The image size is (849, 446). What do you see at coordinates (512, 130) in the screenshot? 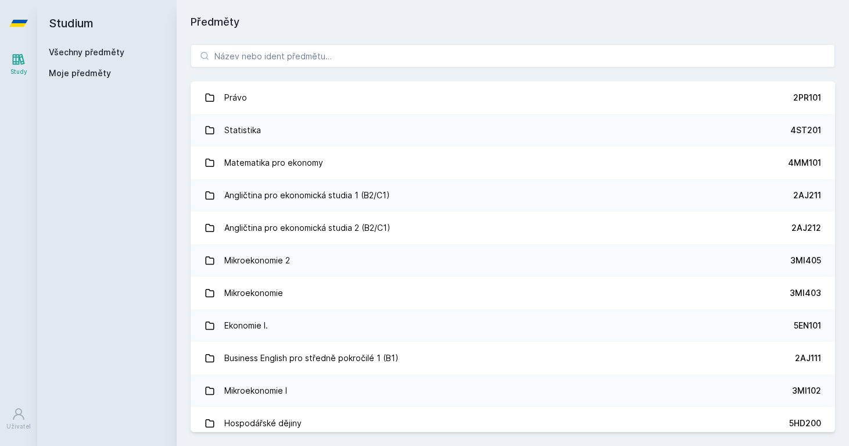
I see `a: Statistika 4ST201` at bounding box center [512, 130].